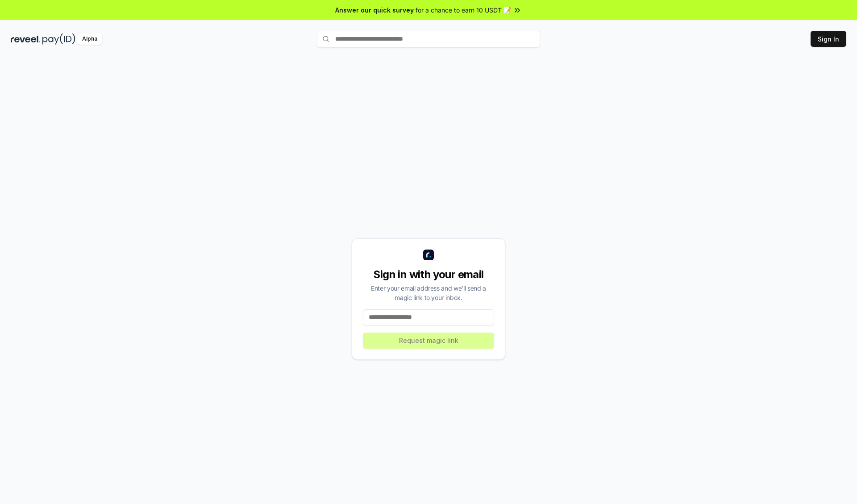  I want to click on img: logo_small, so click(428, 255).